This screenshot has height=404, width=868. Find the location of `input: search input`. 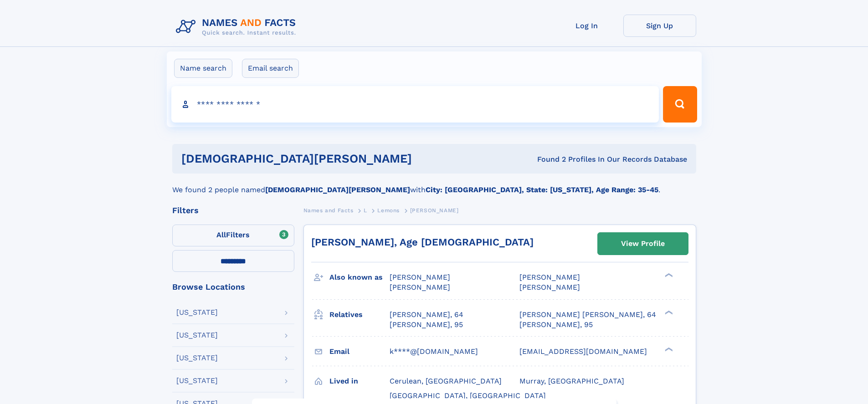

input: search input is located at coordinates (415, 104).